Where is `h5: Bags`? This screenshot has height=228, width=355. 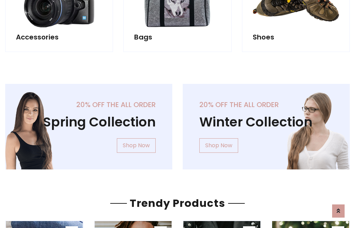 h5: Bags is located at coordinates (177, 37).